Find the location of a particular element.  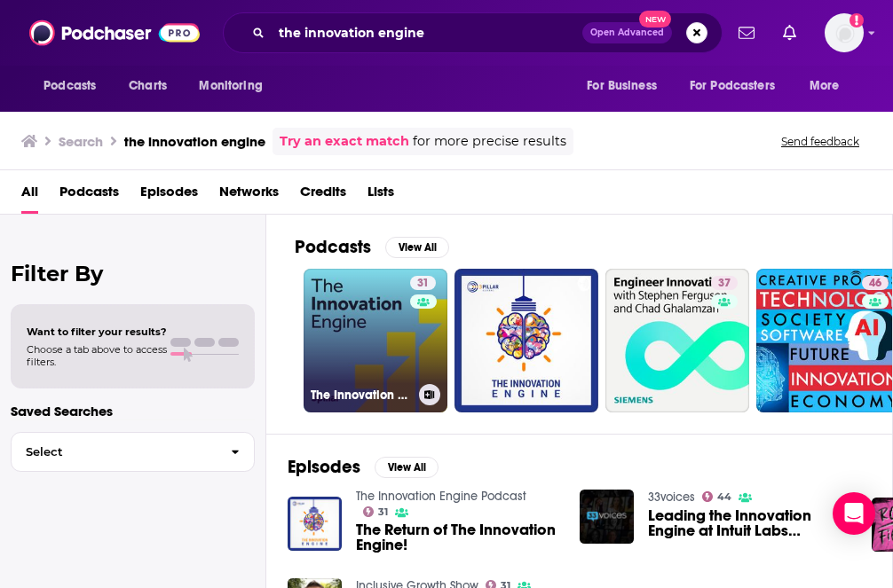

a: 33voices is located at coordinates (670, 497).